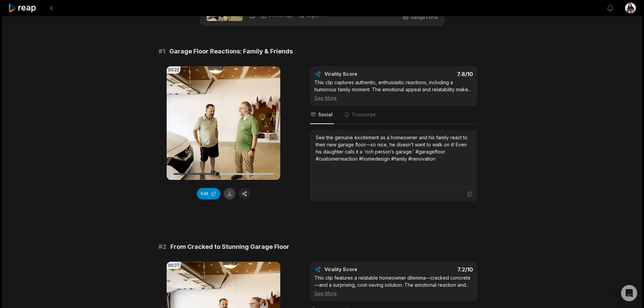  Describe the element at coordinates (162, 247) in the screenshot. I see `span: # 2` at that location.